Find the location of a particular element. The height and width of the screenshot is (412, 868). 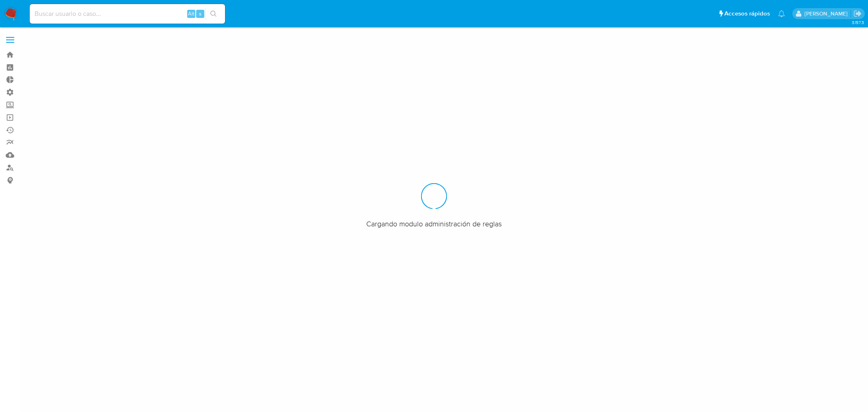

input: Buscar usuario o caso... is located at coordinates (128, 14).